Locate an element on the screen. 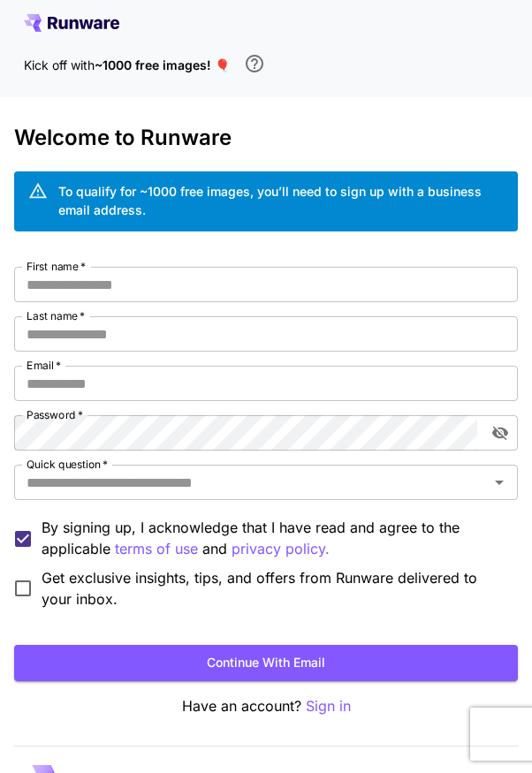 The width and height of the screenshot is (532, 773). label: Password is located at coordinates (55, 414).